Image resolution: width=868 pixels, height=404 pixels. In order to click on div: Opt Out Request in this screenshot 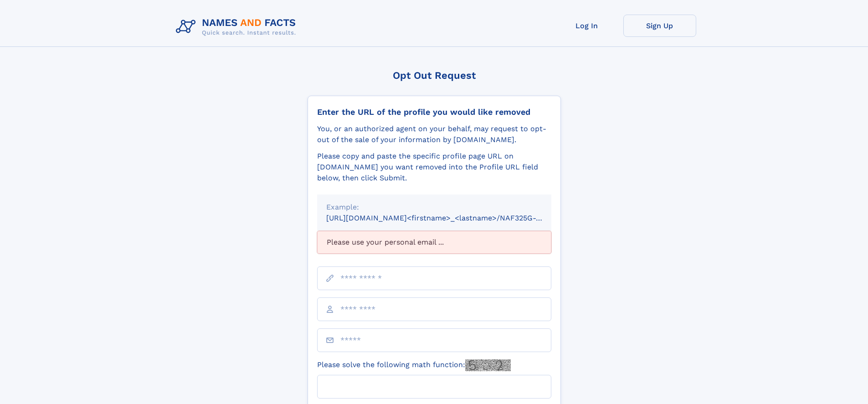, I will do `click(434, 76)`.